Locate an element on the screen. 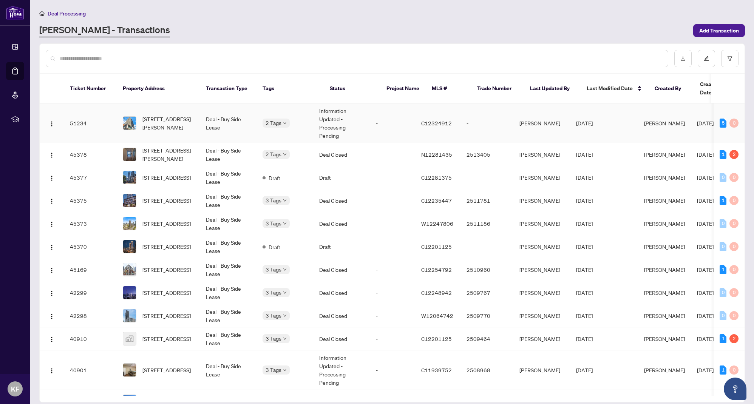 The image size is (754, 404). span: edit is located at coordinates (707, 59).